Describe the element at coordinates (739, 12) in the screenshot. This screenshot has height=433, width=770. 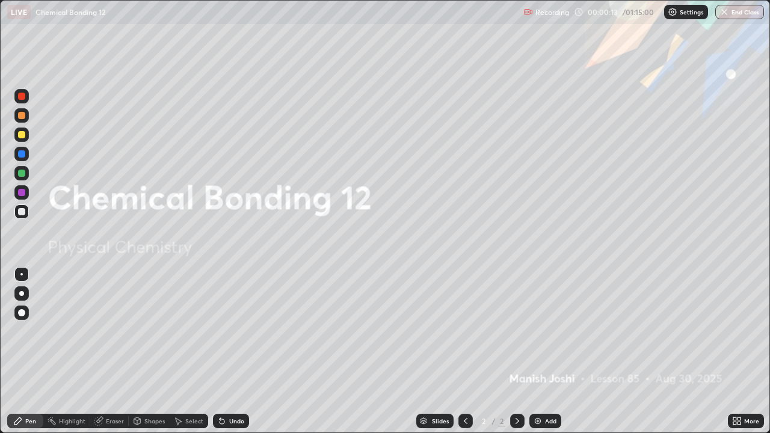
I see `button: End Class` at that location.